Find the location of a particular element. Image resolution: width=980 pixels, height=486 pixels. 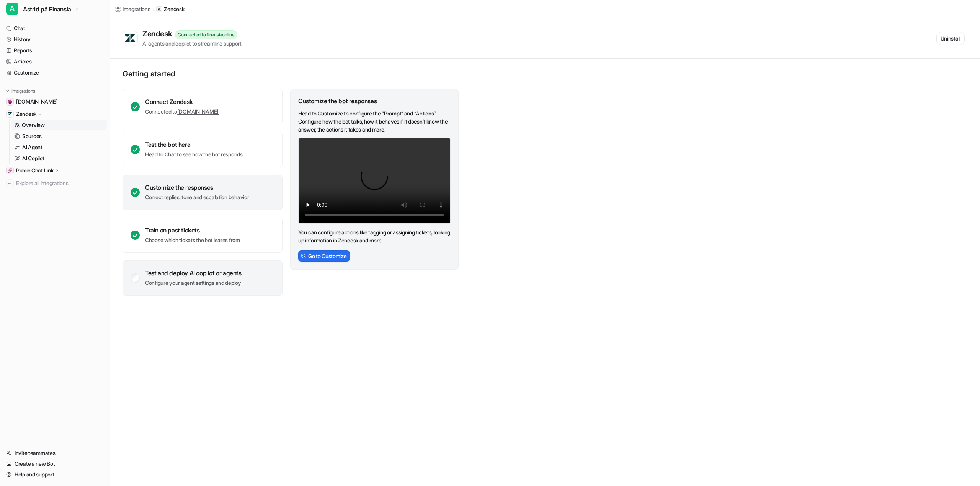

div: AI agents and copilot to streamline support is located at coordinates (192, 43).